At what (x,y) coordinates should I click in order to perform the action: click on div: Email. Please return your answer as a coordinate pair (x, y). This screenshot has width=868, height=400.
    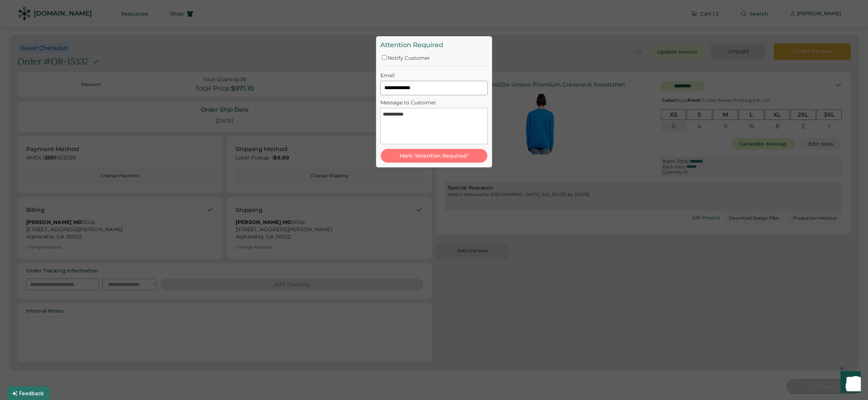
    Looking at the image, I should click on (434, 75).